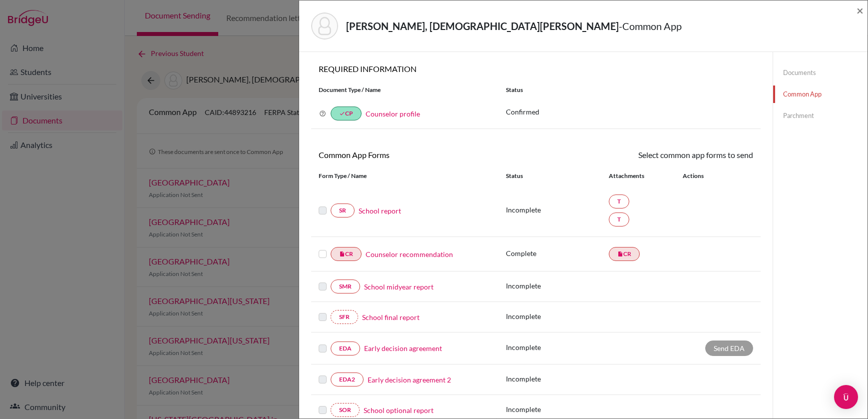  What do you see at coordinates (345, 410) in the screenshot?
I see `a: SOR` at bounding box center [345, 410].